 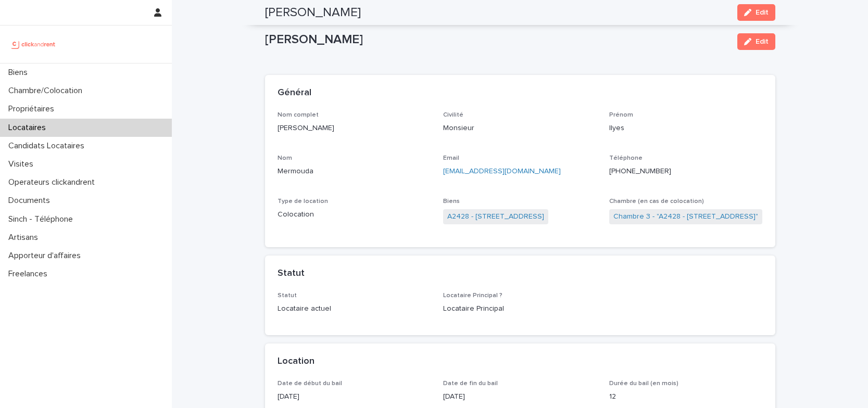 I want to click on p: Documents, so click(x=31, y=200).